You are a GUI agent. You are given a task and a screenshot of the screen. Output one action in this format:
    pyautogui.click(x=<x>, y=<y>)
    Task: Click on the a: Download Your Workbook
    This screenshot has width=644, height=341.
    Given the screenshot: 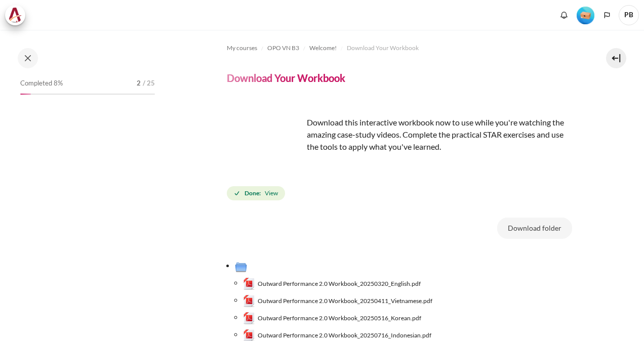 What is the action you would take?
    pyautogui.click(x=383, y=48)
    